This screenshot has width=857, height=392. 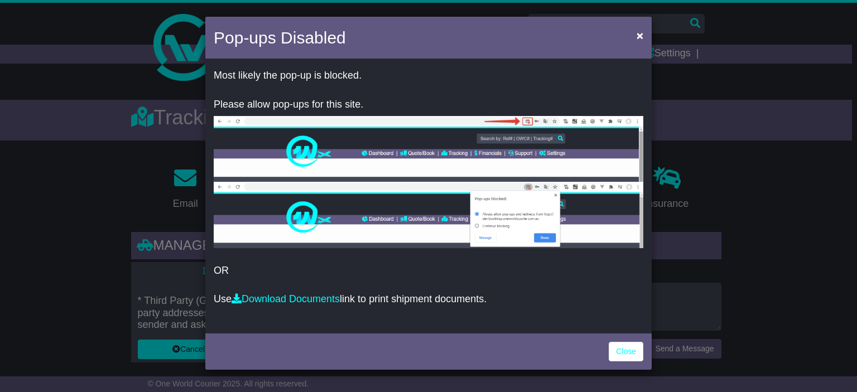 I want to click on div: OR, so click(x=429, y=196).